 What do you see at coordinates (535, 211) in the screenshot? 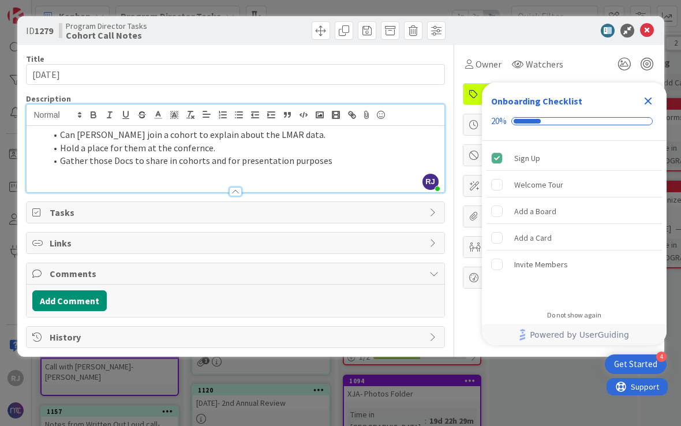
I see `div: Add a Board` at bounding box center [535, 211].